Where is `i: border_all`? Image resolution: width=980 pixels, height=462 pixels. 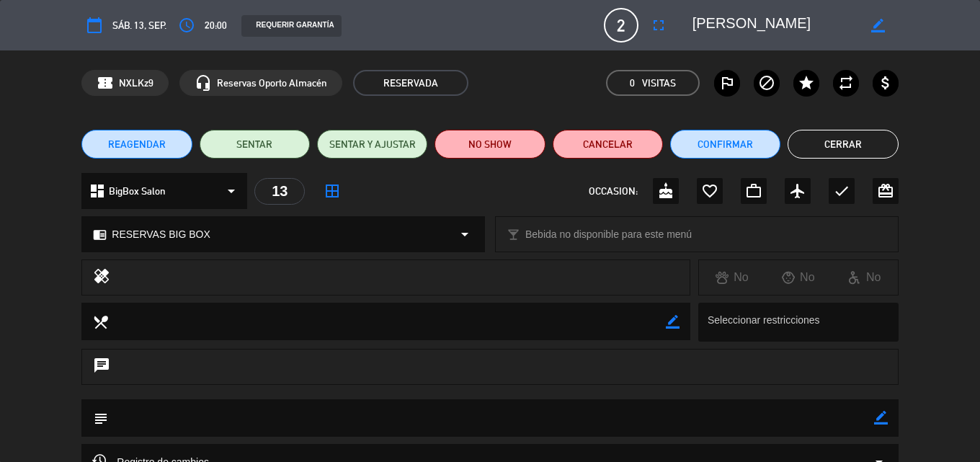
i: border_all is located at coordinates (332, 191).